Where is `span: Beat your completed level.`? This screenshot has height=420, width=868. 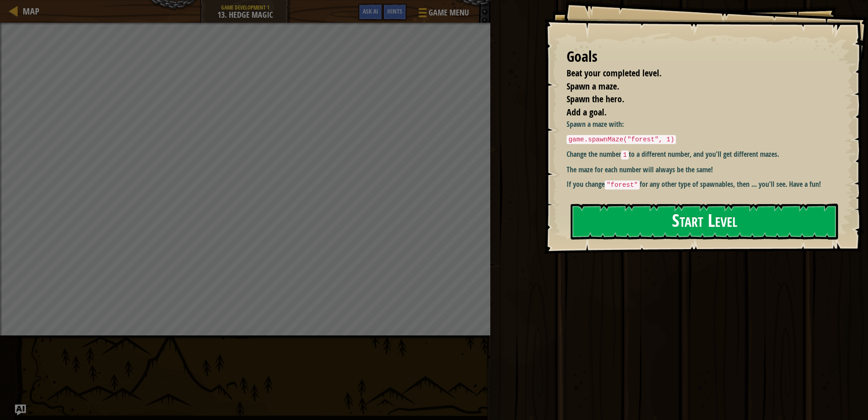 span: Beat your completed level. is located at coordinates (614, 73).